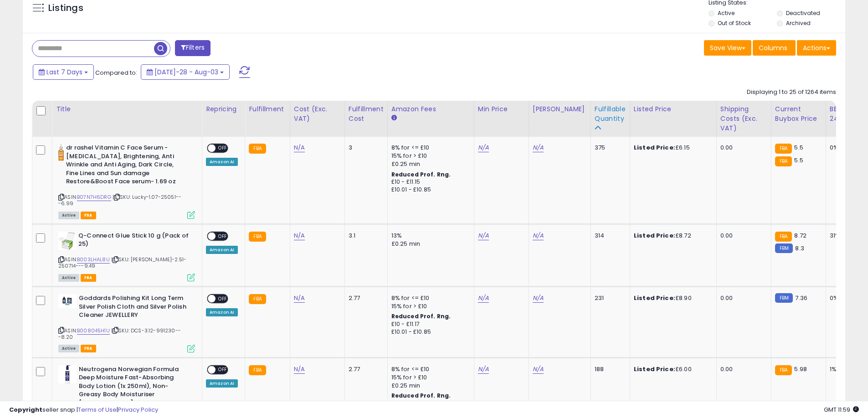  What do you see at coordinates (429, 236) in the screenshot?
I see `div: 13%` at bounding box center [429, 236].